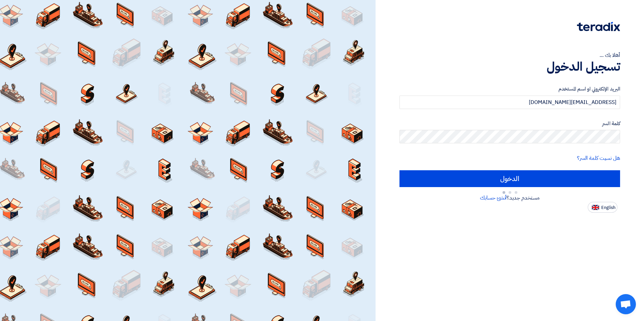 The image size is (644, 321). Describe the element at coordinates (626, 304) in the screenshot. I see `a: Open chat` at that location.